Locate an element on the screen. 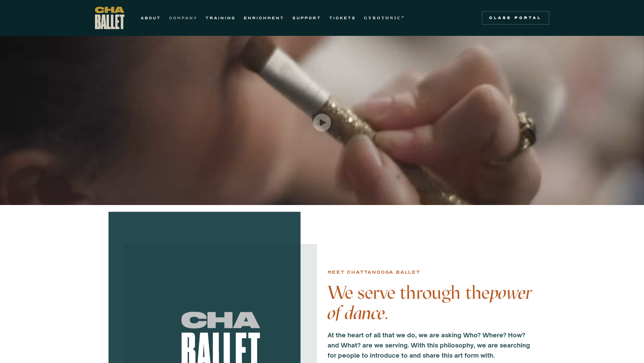 Image resolution: width=644 pixels, height=363 pixels. strong: GYROTONIC is located at coordinates (383, 18).